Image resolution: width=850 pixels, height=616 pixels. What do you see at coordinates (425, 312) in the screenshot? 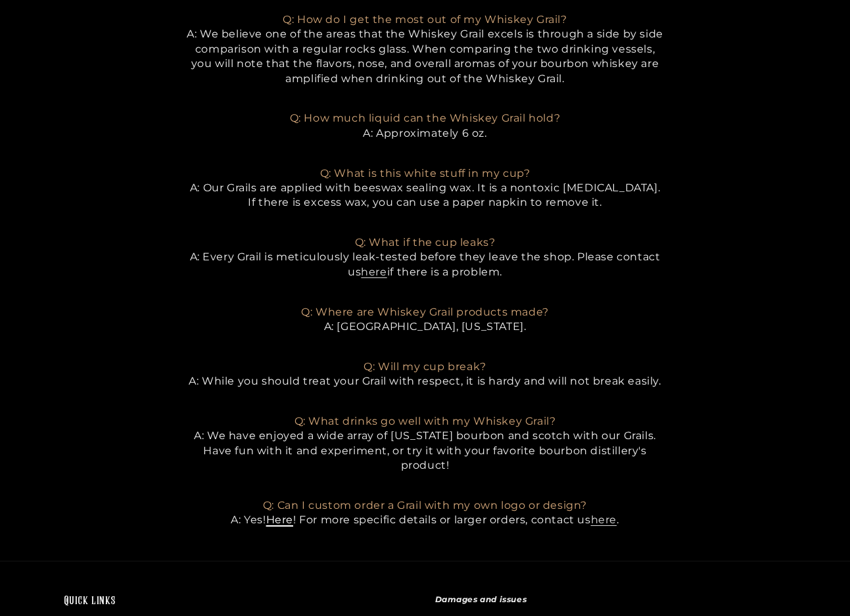
I see `span: Q: Where are Whiskey Grail products made?` at bounding box center [425, 312].